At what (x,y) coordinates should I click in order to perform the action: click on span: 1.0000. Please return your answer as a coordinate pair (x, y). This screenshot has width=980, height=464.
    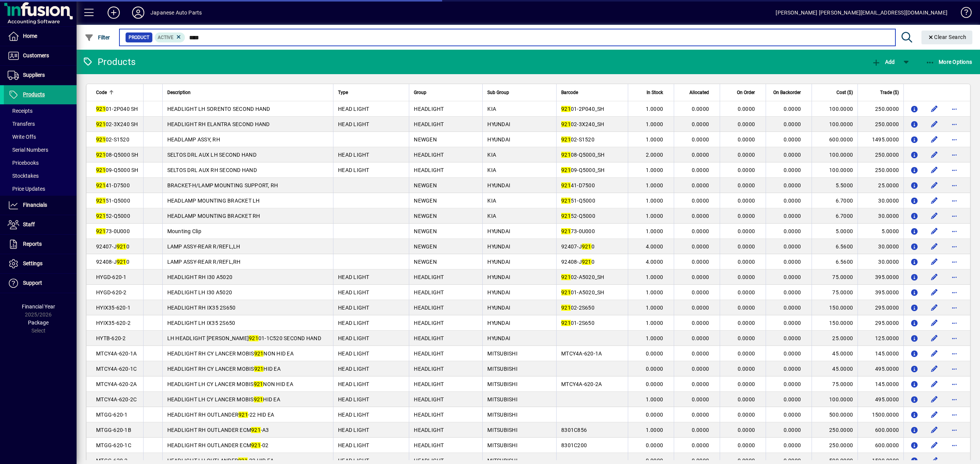
    Looking at the image, I should click on (654, 170).